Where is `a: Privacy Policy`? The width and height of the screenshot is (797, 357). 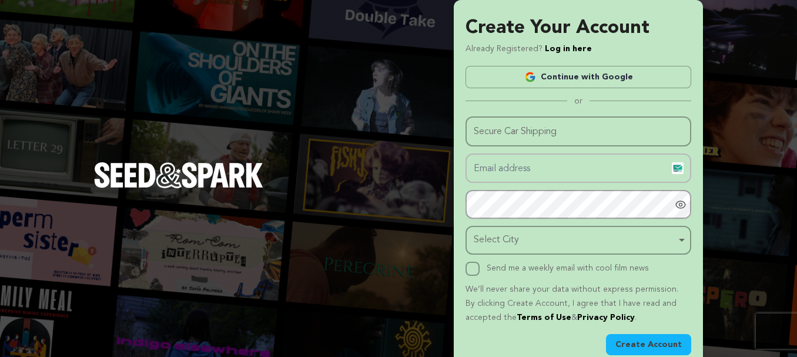
a: Privacy Policy is located at coordinates (606, 317).